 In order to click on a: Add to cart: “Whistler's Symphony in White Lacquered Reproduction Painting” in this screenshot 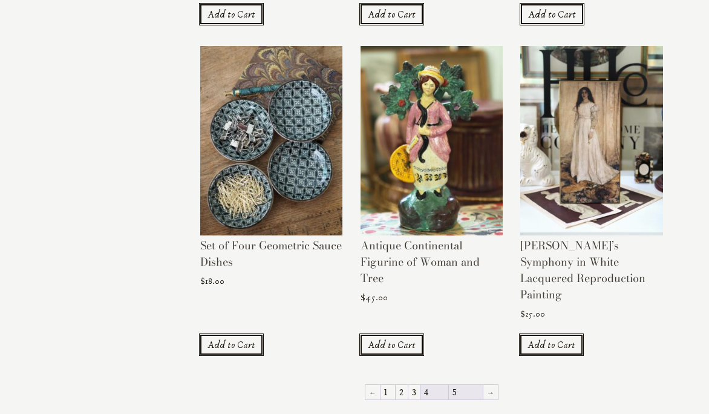, I will do `click(551, 344)`.